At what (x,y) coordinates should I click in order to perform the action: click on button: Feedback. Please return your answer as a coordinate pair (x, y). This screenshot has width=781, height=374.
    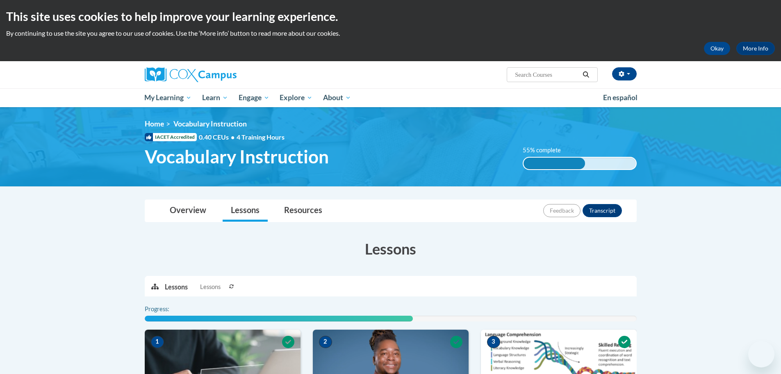
    Looking at the image, I should click on (562, 210).